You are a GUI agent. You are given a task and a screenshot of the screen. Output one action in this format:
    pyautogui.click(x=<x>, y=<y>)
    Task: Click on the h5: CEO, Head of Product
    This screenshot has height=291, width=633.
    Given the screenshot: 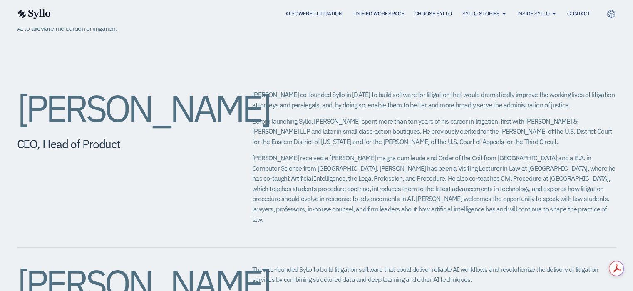 What is the action you would take?
    pyautogui.click(x=118, y=144)
    